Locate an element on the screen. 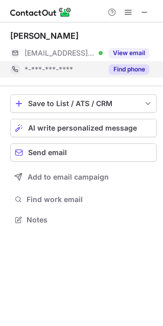 This screenshot has height=326, width=163. img: ContactOut v5.3.10 is located at coordinates (41, 12).